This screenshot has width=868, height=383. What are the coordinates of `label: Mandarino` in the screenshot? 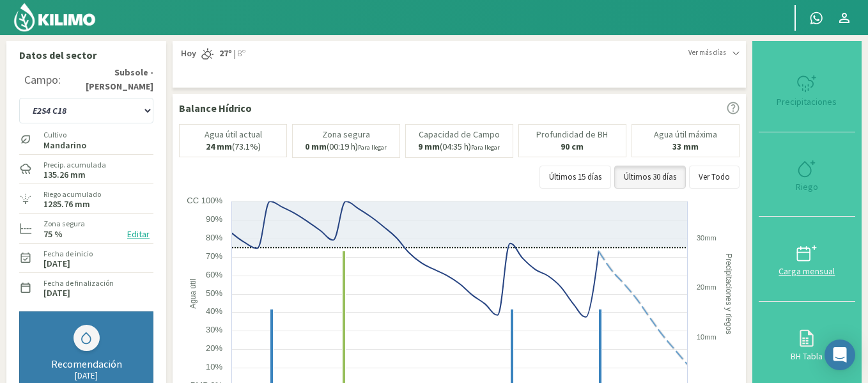 It's located at (64, 145).